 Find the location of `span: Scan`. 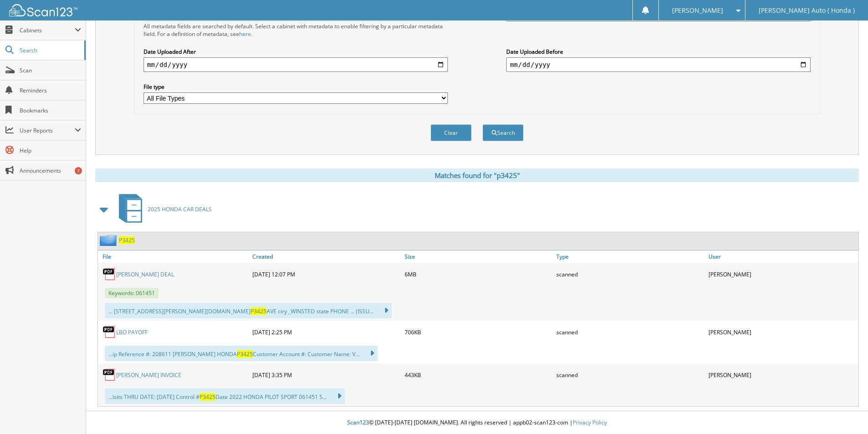

span: Scan is located at coordinates (50, 70).